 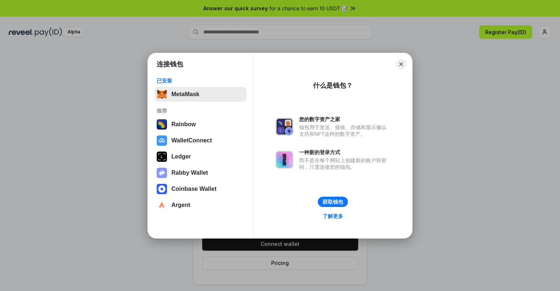 I want to click on button: Coinbase Wallet, so click(x=200, y=189).